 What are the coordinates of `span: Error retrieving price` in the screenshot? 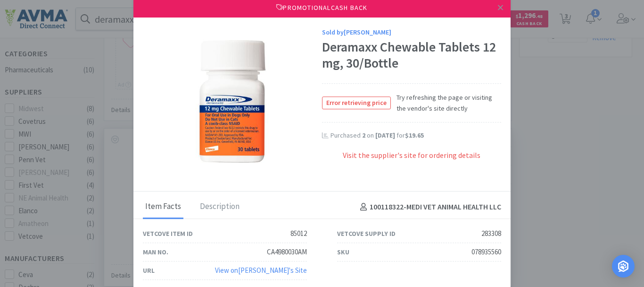 It's located at (356, 103).